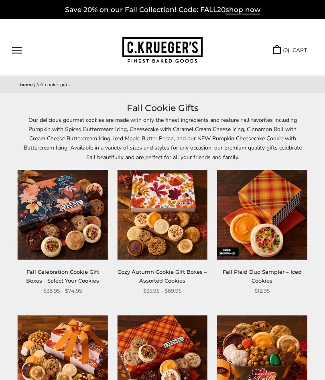 Image resolution: width=325 pixels, height=380 pixels. I want to click on span: Our delicious gourmet cookies are made with only the finest ingredients and feature Fall favorite..., so click(162, 138).